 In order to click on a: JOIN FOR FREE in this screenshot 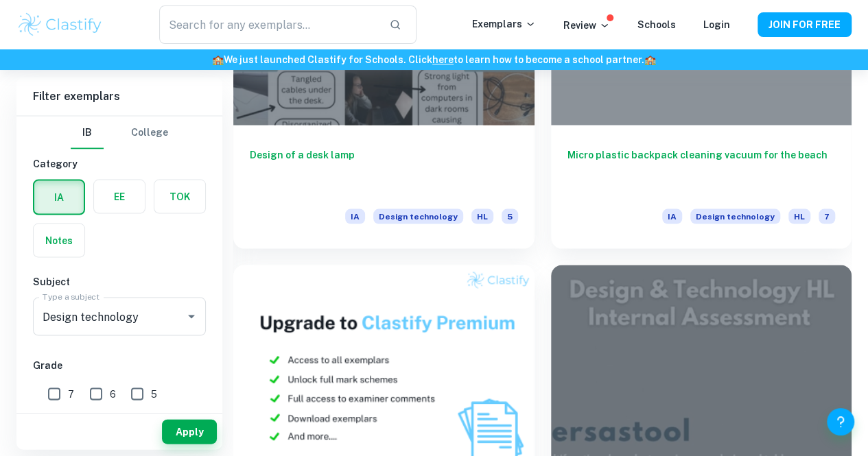, I will do `click(805, 25)`.